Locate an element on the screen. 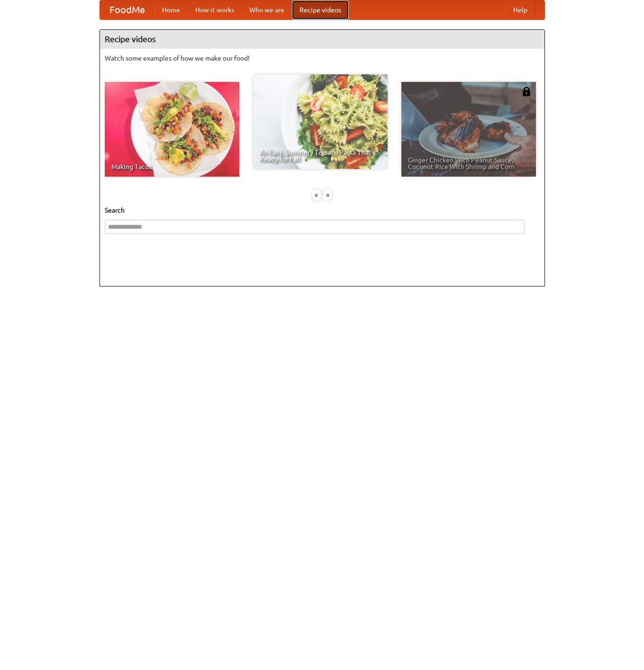 The width and height of the screenshot is (644, 670). h5: Search is located at coordinates (322, 210).